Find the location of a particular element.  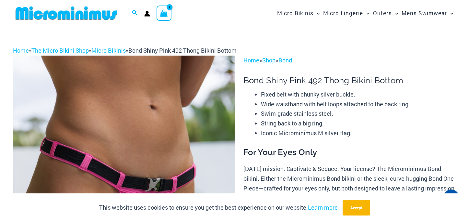

img: MM SHOP LOGO FLAT is located at coordinates (66, 13).